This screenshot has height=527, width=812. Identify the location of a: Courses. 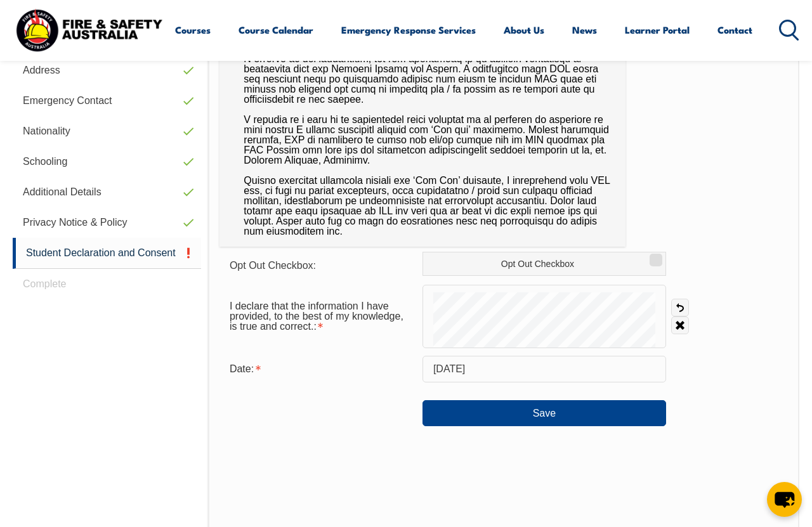
(193, 30).